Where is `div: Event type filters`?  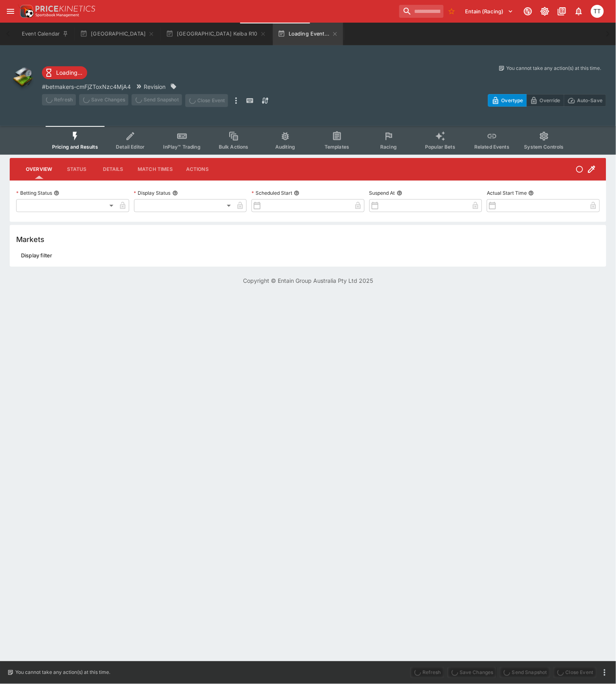 div: Event type filters is located at coordinates (308, 140).